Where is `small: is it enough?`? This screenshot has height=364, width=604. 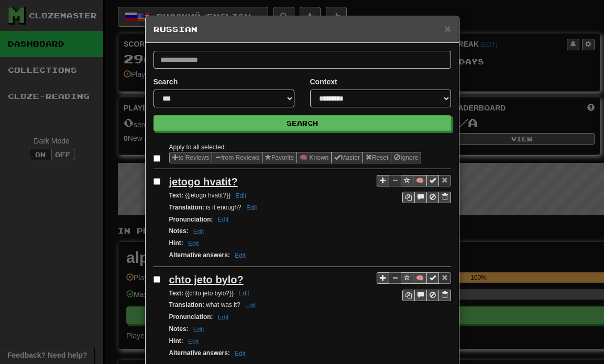
small: is it enough? is located at coordinates (215, 207).